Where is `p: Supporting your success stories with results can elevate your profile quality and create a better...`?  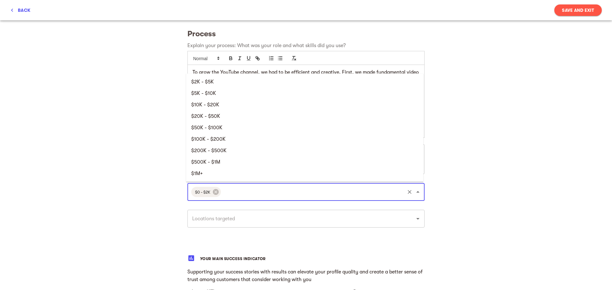 p: Supporting your success stories with results can elevate your profile quality and create a better... is located at coordinates (306, 276).